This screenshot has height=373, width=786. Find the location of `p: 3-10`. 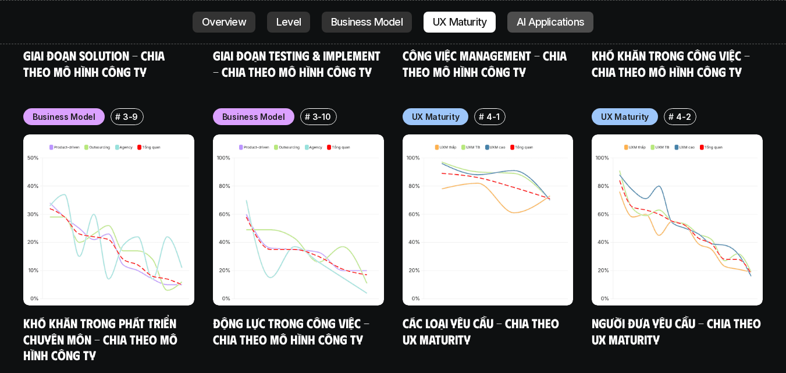

p: 3-10 is located at coordinates (322, 116).